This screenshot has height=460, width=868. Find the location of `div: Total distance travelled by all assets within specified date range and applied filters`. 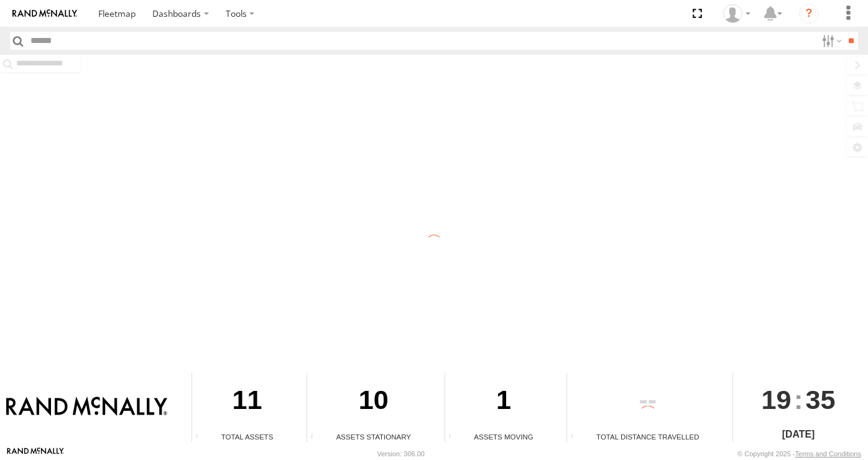

div: Total distance travelled by all assets within specified date range and applied filters is located at coordinates (576, 437).